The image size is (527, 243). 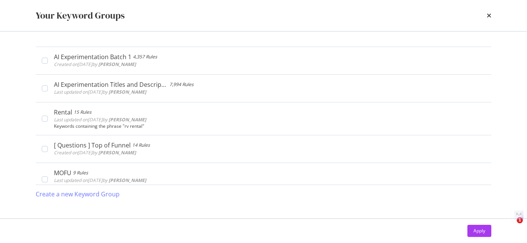 What do you see at coordinates (82, 112) in the screenshot?
I see `div: 15 Rules` at bounding box center [82, 112].